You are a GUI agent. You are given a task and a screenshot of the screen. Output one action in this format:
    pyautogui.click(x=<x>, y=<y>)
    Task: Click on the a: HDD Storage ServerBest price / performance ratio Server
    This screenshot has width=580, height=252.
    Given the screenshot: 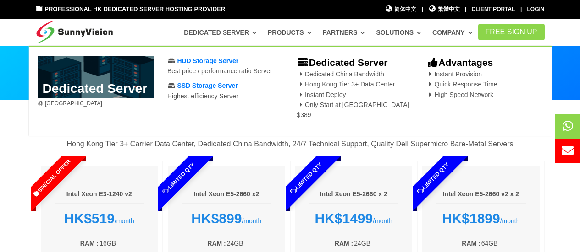 What is the action you would take?
    pyautogui.click(x=219, y=66)
    